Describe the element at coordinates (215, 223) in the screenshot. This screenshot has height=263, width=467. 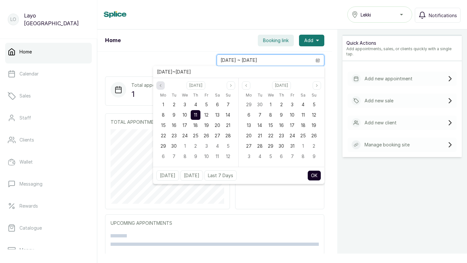
I see `p: UPCOMING APPOINTMENTS` at that location.